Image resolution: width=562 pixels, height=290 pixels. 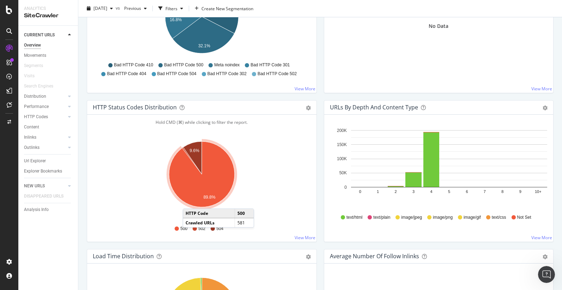 I want to click on div: Explorer Bookmarks, so click(x=43, y=171).